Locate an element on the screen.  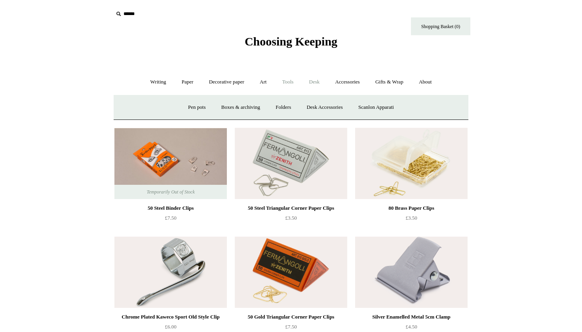
a: 50 Steel Binder Clips 50 Steel Binder Clips Temporarily Out of Stock is located at coordinates (171, 164).